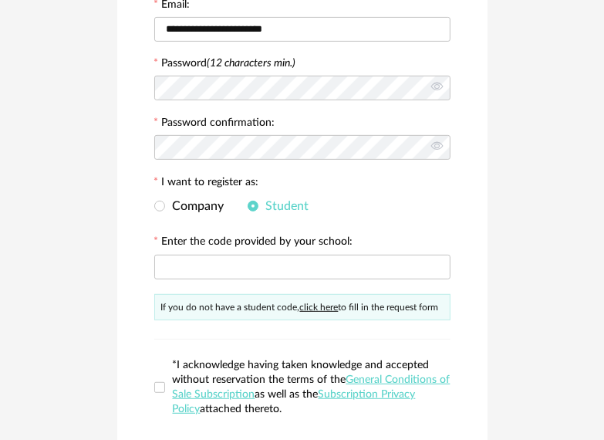 The height and width of the screenshot is (440, 604). Describe the element at coordinates (252, 63) in the screenshot. I see `i: (12 characters min.)` at that location.